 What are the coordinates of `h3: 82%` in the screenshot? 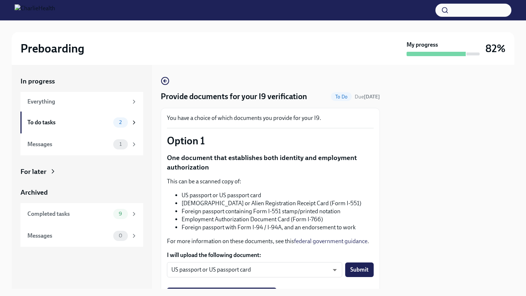 It's located at (495, 49).